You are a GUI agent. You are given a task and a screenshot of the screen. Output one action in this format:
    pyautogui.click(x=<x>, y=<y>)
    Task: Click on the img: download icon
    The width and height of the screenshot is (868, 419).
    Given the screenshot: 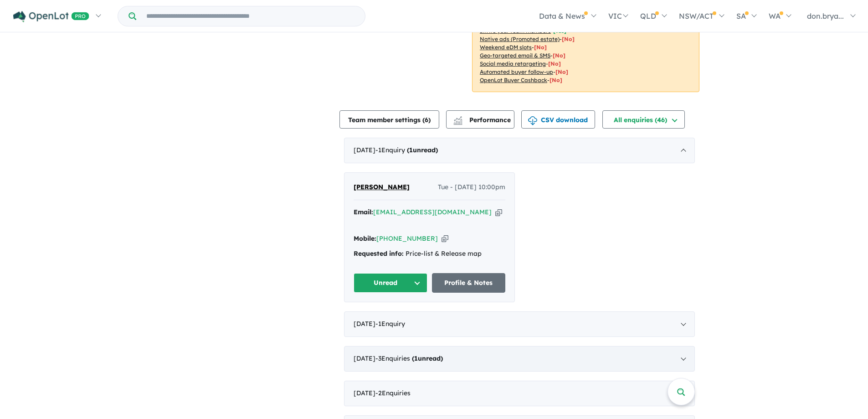 What is the action you would take?
    pyautogui.click(x=533, y=121)
    